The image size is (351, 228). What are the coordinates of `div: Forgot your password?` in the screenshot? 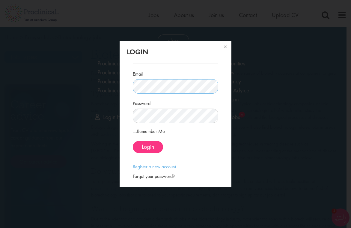 It's located at (176, 176).